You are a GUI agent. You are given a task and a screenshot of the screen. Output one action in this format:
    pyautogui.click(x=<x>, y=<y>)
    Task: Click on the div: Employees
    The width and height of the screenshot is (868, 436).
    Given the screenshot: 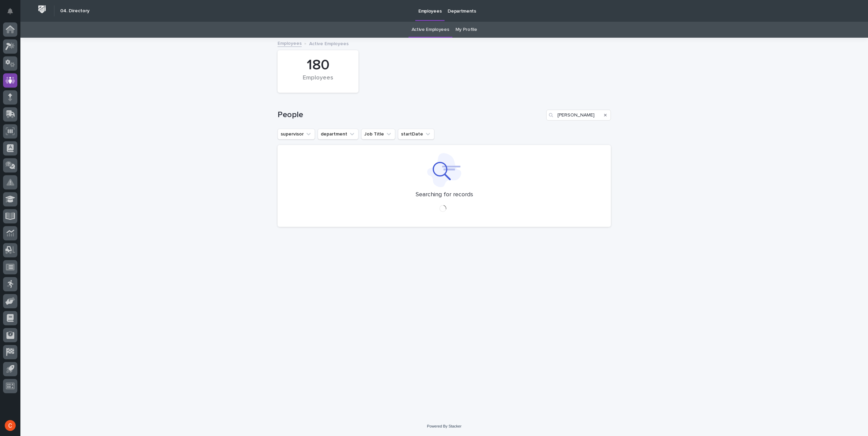 What is the action you would take?
    pyautogui.click(x=318, y=82)
    